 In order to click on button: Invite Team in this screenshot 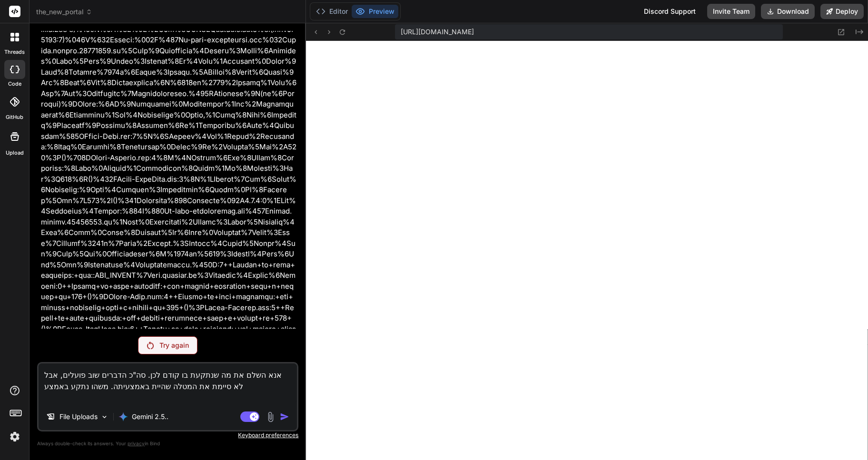, I will do `click(730, 11)`.